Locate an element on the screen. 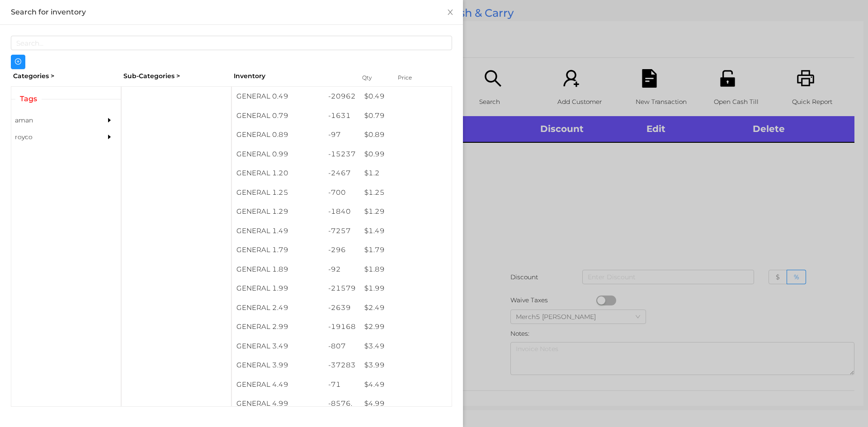 Image resolution: width=868 pixels, height=427 pixels. div: $ 0.89 is located at coordinates (405, 135).